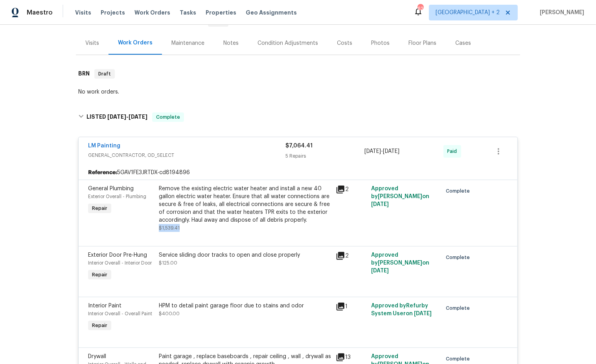 The width and height of the screenshot is (596, 364). Describe the element at coordinates (271, 13) in the screenshot. I see `span: Geo Assignments` at that location.